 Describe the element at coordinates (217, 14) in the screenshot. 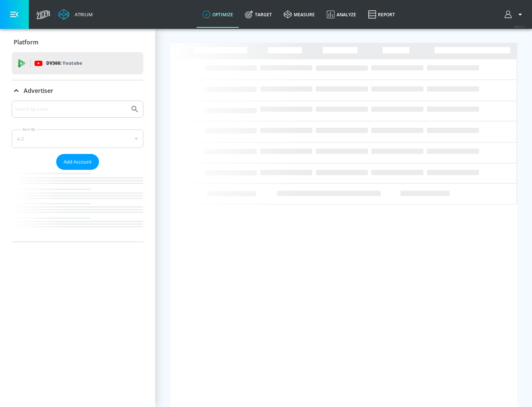

I see `a: optimize` at that location.